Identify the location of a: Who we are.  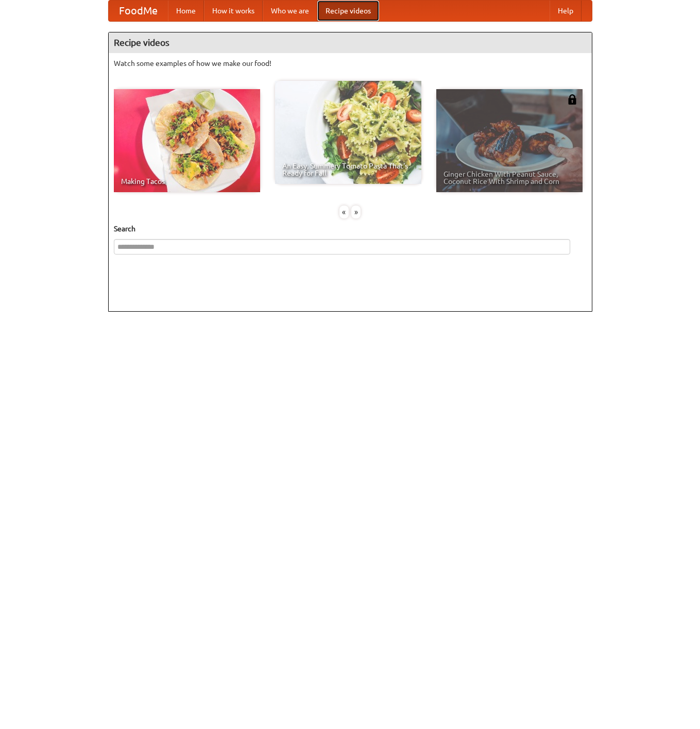
(289, 10).